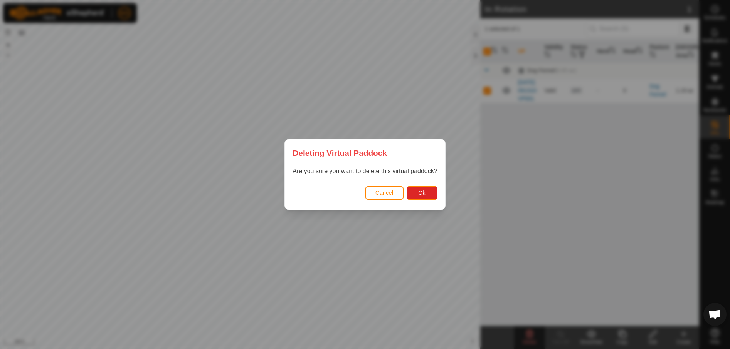  Describe the element at coordinates (421, 193) in the screenshot. I see `span: Ok` at that location.